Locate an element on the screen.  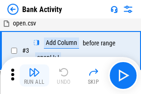
img: Skip is located at coordinates (93, 72).